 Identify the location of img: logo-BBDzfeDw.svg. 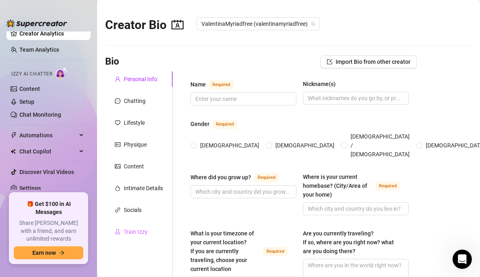
(37, 23).